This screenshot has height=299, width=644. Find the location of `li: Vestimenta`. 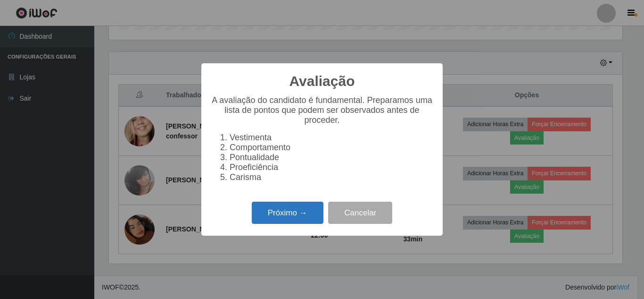

li: Vestimenta is located at coordinates (331, 137).